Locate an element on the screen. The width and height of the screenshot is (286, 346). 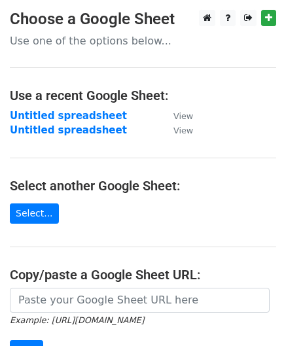
h3: Choose a Google Sheet is located at coordinates (143, 19).